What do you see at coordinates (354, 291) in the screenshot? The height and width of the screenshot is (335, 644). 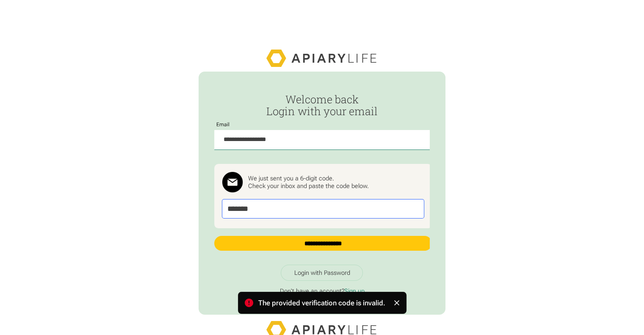 I see `a: Sign up` at bounding box center [354, 291].